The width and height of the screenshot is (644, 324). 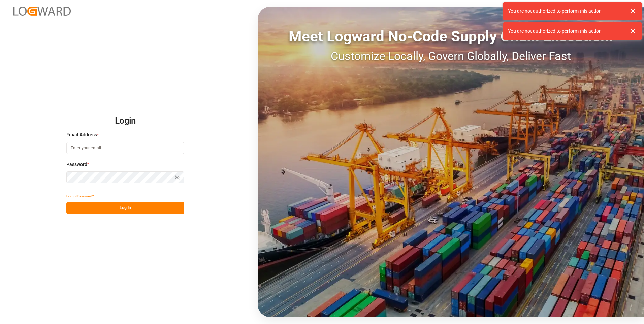 What do you see at coordinates (451, 56) in the screenshot?
I see `div: Customize Locally, Govern Globally, Deliver Fast` at bounding box center [451, 56].